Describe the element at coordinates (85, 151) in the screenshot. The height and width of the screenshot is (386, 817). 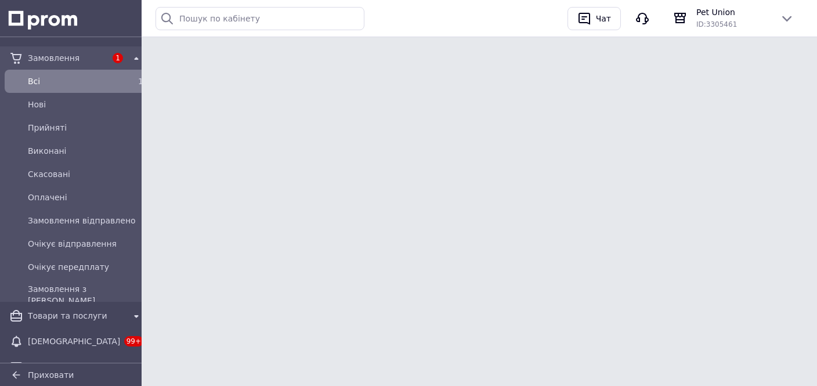
I see `span: Виконані` at that location.